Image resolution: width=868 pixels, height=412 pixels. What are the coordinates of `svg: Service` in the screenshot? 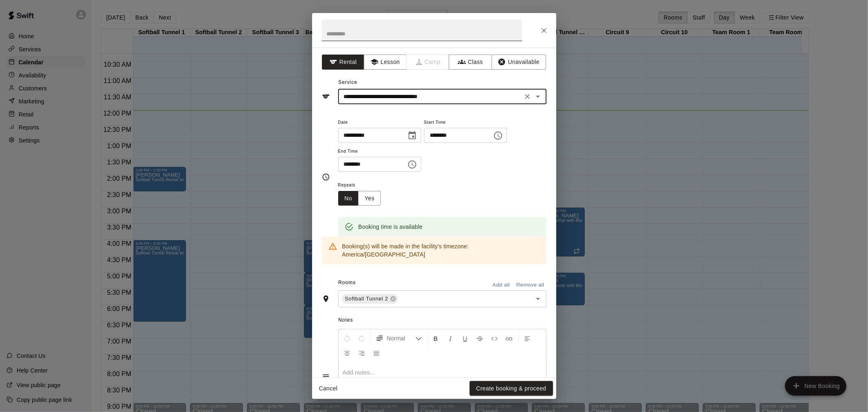 It's located at (326, 97).